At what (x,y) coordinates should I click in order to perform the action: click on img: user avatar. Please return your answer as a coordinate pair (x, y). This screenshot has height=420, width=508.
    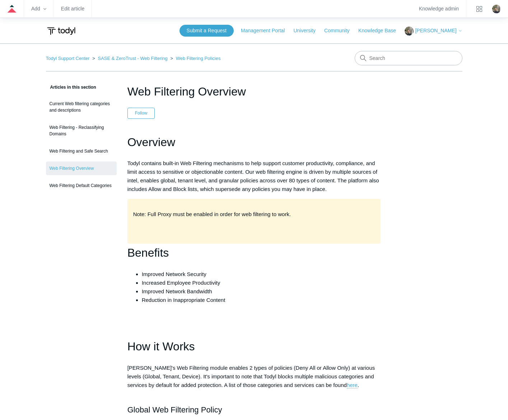
    Looking at the image, I should click on (496, 9).